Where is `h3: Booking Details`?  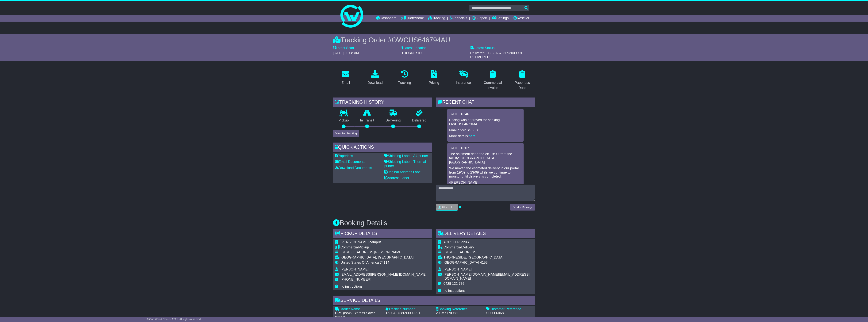
h3: Booking Details is located at coordinates (434, 223).